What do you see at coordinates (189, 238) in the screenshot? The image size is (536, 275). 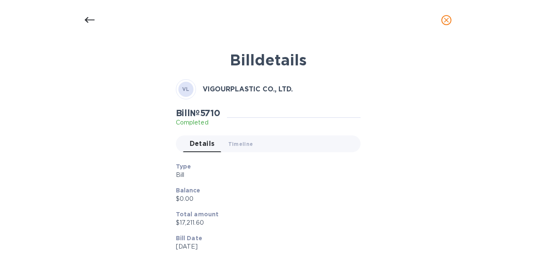 I see `b: Bill Date` at bounding box center [189, 238].